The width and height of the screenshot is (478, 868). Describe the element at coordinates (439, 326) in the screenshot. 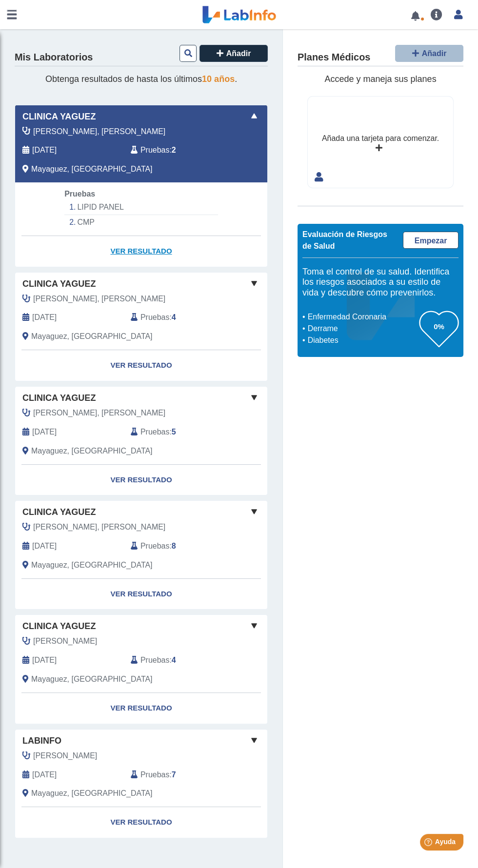

I see `h3: 0%` at that location.